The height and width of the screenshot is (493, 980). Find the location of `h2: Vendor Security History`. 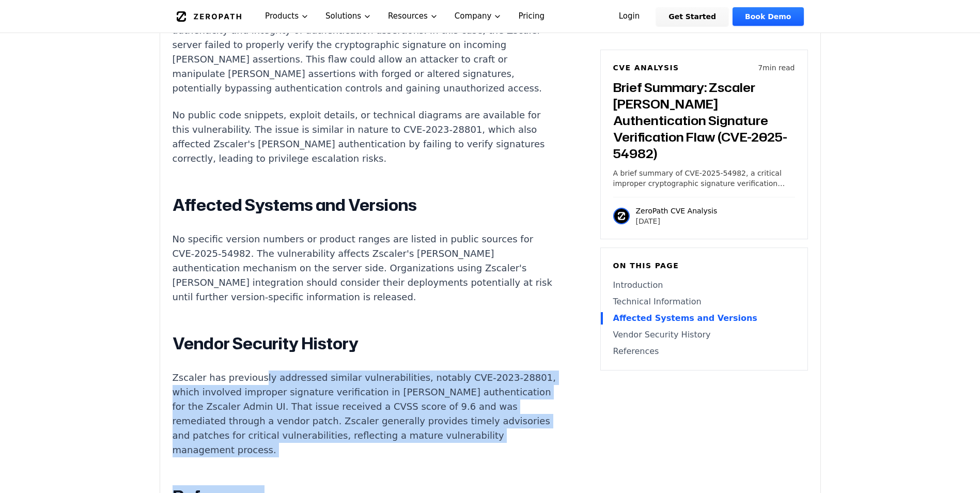

h2: Vendor Security History is located at coordinates (365, 343).